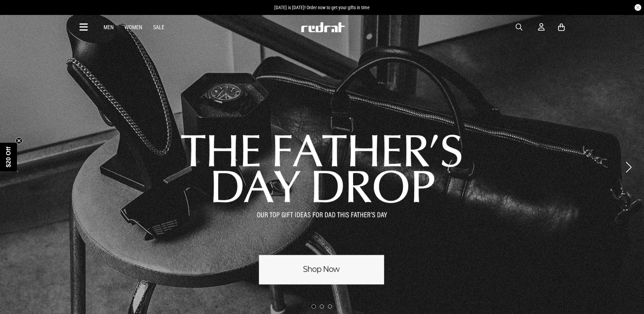 The width and height of the screenshot is (644, 314). Describe the element at coordinates (159, 27) in the screenshot. I see `a: Sale` at that location.